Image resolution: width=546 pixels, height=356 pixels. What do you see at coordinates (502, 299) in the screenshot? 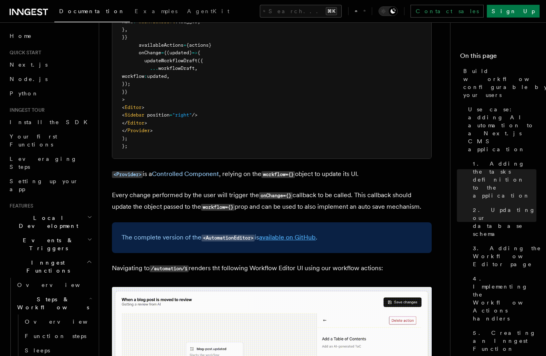
I see `a: 4. Implementing the Workflow Actions handlers` at bounding box center [502, 299].